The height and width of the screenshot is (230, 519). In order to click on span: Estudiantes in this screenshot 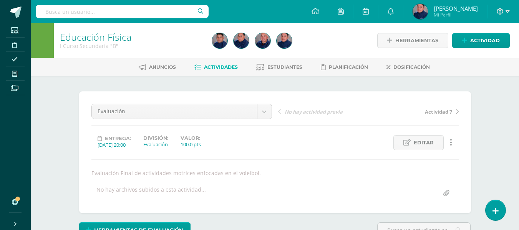, I will do `click(285, 67)`.